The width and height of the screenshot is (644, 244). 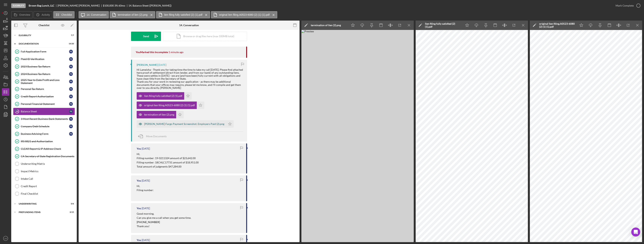 What do you see at coordinates (168, 166) in the screenshot?
I see `p: Total amount of judgments $47,284.00` at bounding box center [168, 166].